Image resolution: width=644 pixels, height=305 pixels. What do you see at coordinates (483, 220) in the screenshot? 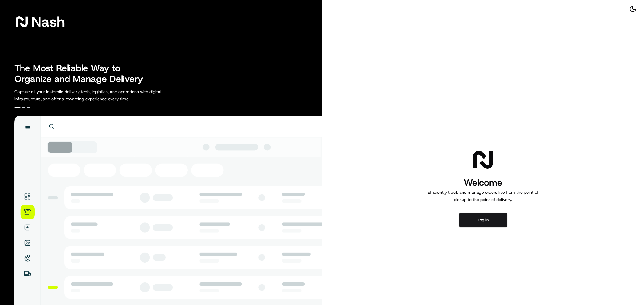
I see `button: Log in` at bounding box center [483, 220].